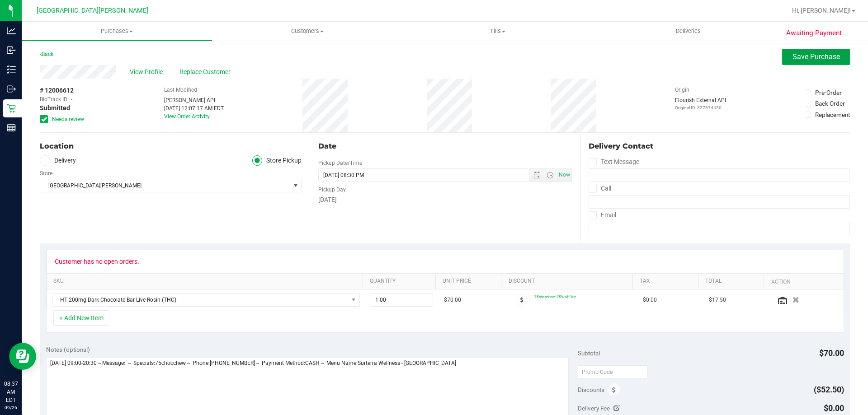  Describe the element at coordinates (11, 109) in the screenshot. I see `inline-svg: Retail` at that location.